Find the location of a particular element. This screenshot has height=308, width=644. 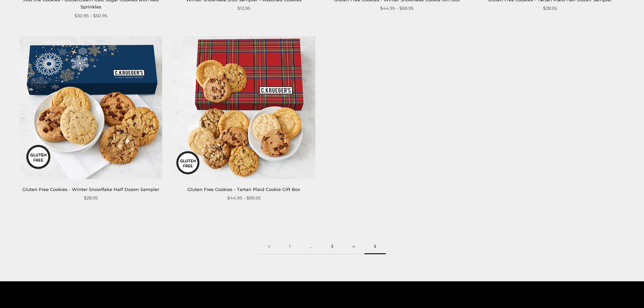

img: Gluten Free Cookies - Tartan Plaid Cookie Gift Box is located at coordinates (244, 107).